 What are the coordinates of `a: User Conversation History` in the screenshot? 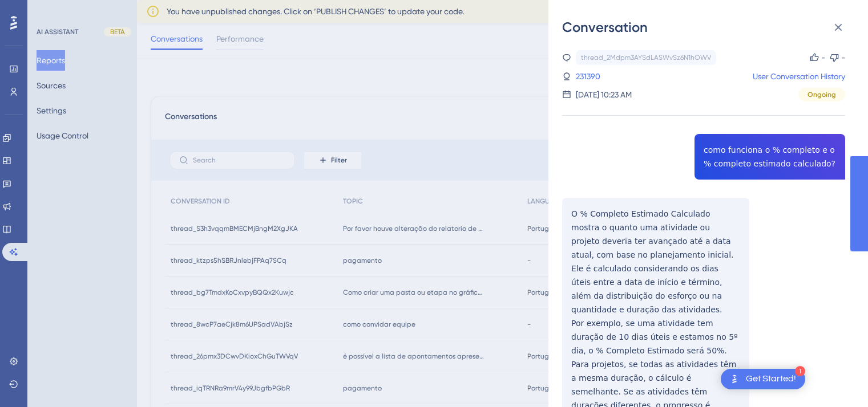 It's located at (799, 76).